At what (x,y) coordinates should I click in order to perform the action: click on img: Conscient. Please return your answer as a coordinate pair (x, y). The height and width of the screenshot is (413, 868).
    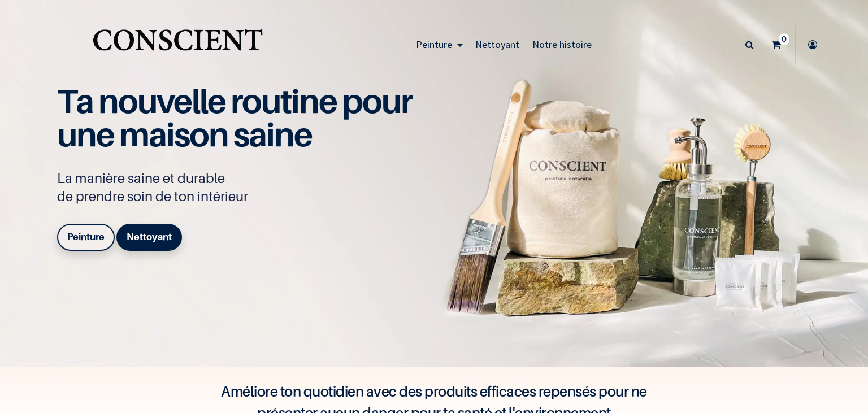
    Looking at the image, I should click on (178, 45).